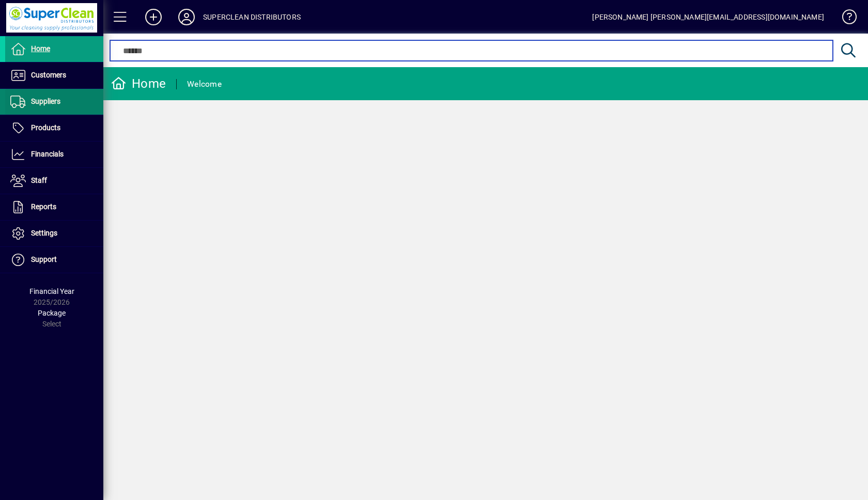  I want to click on span: Settings, so click(44, 233).